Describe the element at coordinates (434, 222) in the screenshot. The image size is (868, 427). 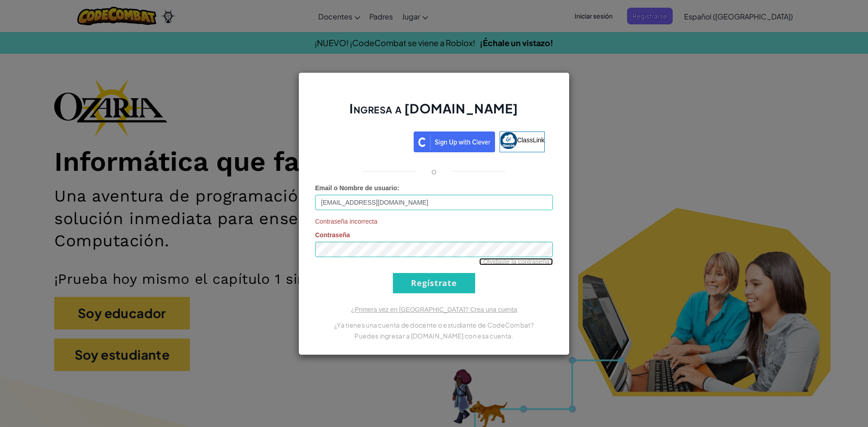
I see `span: Contraseña incorrecta` at that location.